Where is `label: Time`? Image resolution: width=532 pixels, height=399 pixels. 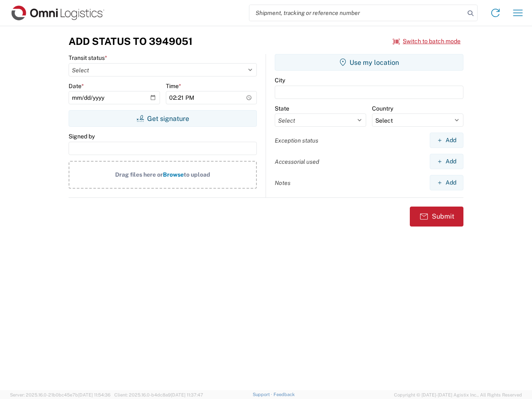
label: Time is located at coordinates (173, 86).